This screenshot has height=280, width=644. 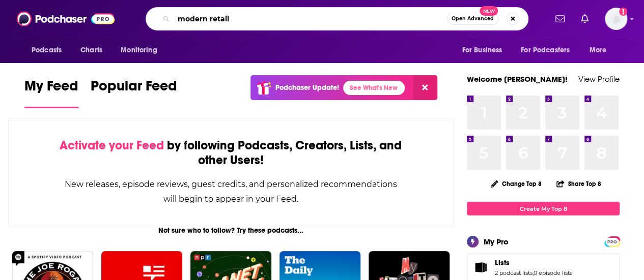 I want to click on button: Change Top 8, so click(x=516, y=184).